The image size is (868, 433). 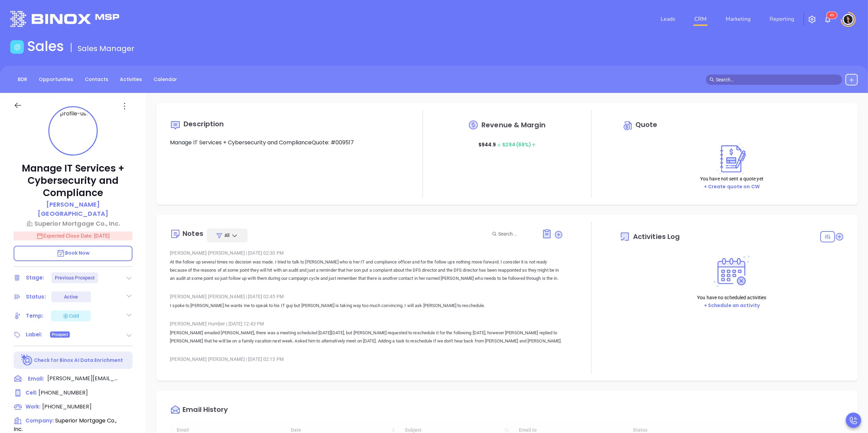 I want to click on a: + Create quote on CW, so click(x=732, y=187).